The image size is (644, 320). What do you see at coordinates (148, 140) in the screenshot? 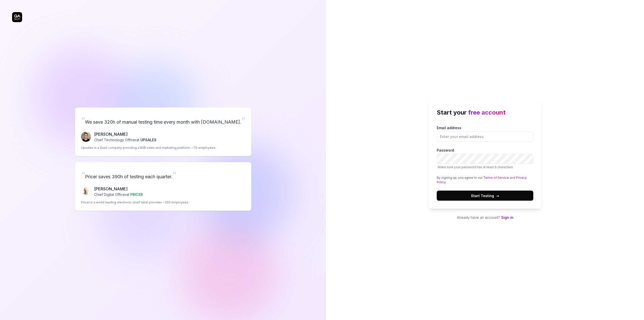
I see `span: UPSALES` at bounding box center [148, 140].